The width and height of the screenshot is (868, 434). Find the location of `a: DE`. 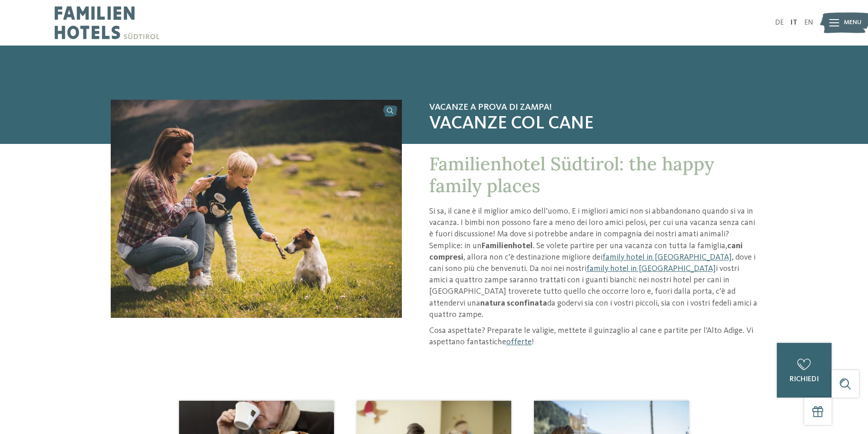

a: DE is located at coordinates (779, 23).